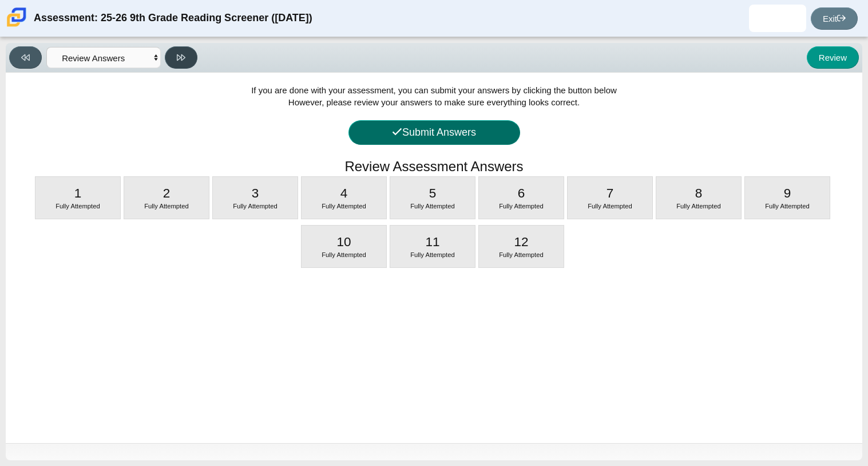  Describe the element at coordinates (78, 193) in the screenshot. I see `span: 1` at that location.